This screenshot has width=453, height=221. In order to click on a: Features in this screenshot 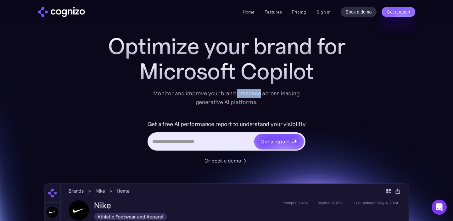, I will do `click(273, 12)`.